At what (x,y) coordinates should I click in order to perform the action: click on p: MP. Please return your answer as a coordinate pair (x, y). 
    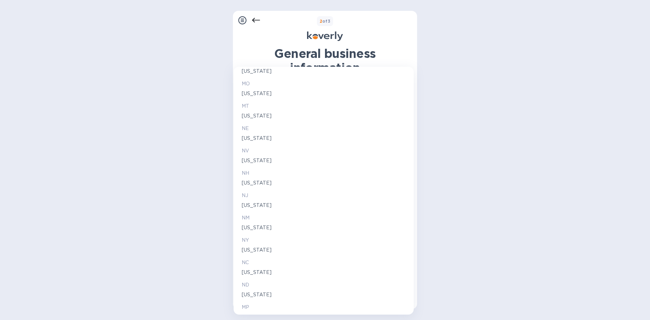
    Looking at the image, I should click on (324, 307).